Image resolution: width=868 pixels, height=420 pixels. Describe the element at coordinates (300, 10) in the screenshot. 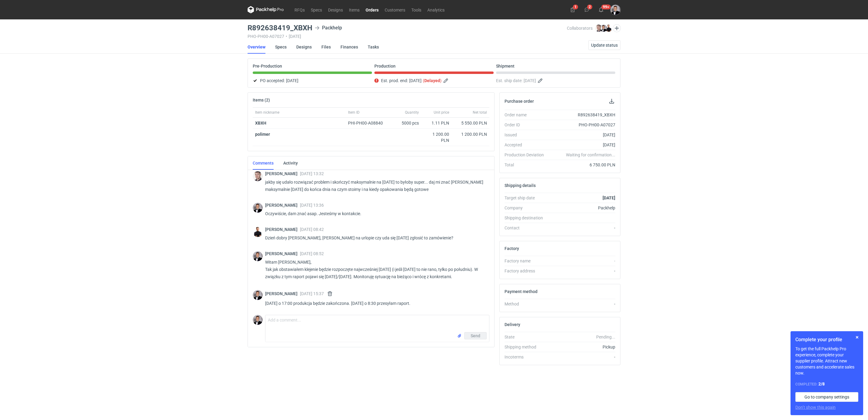

I see `a: RFQs` at that location.